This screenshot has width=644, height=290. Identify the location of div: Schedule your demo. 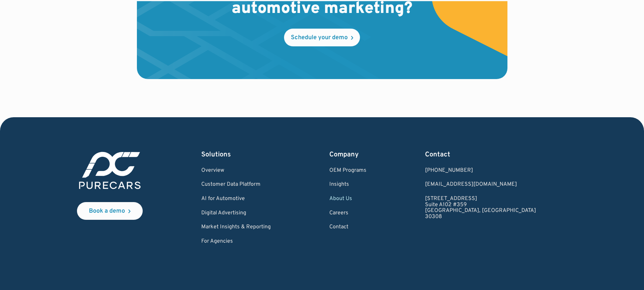
(319, 38).